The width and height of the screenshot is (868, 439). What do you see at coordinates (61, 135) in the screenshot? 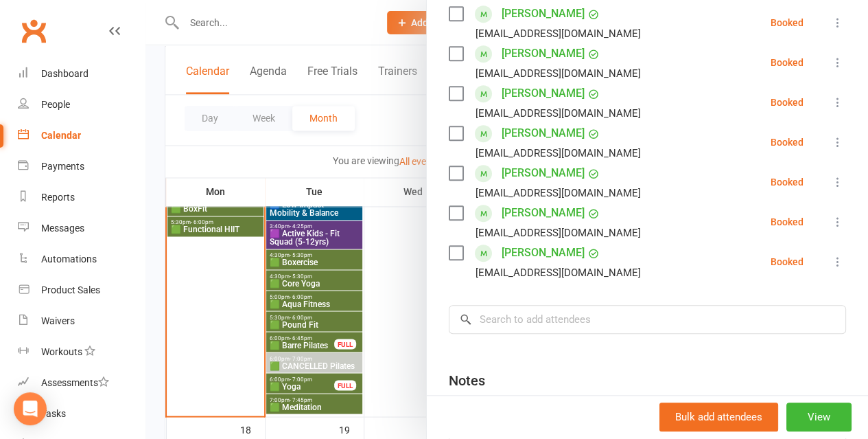
I see `div: Calendar` at bounding box center [61, 135].